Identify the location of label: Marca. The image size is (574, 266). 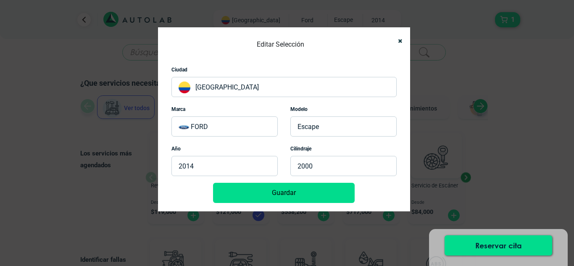
(178, 109).